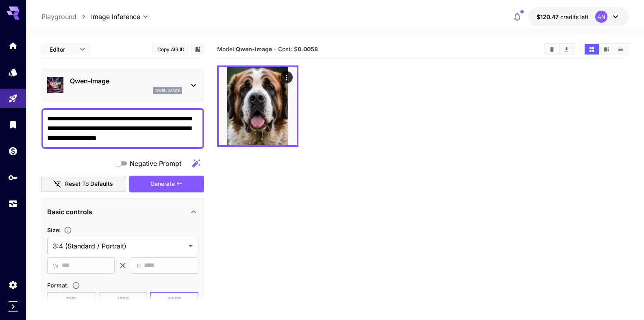  What do you see at coordinates (548, 16) in the screenshot?
I see `span: $120.47` at bounding box center [548, 16].